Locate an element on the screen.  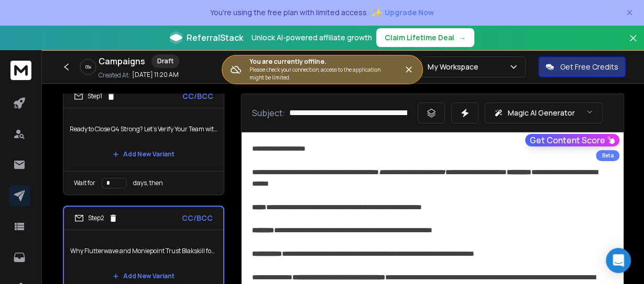
button: ✨Upgrade Now is located at coordinates (402, 12).